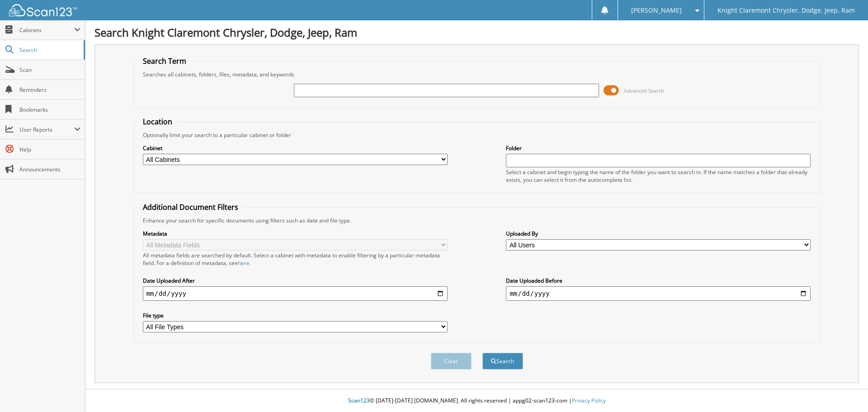 Image resolution: width=868 pixels, height=412 pixels. Describe the element at coordinates (477, 135) in the screenshot. I see `div: Optionally limit your search to a particular cabinet or folder` at that location.